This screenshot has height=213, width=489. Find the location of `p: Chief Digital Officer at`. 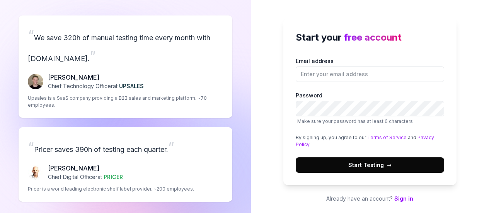

p: Chief Digital Officer at is located at coordinates (85, 177).